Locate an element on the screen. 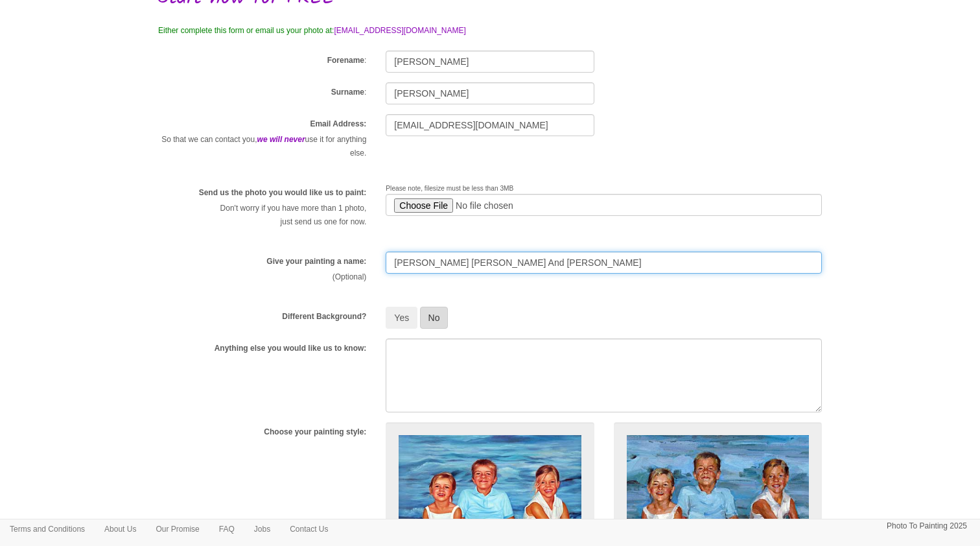 The height and width of the screenshot is (546, 980). p: Don't worry if you have more than 1 photo, just send us one for now. is located at coordinates (262, 215).